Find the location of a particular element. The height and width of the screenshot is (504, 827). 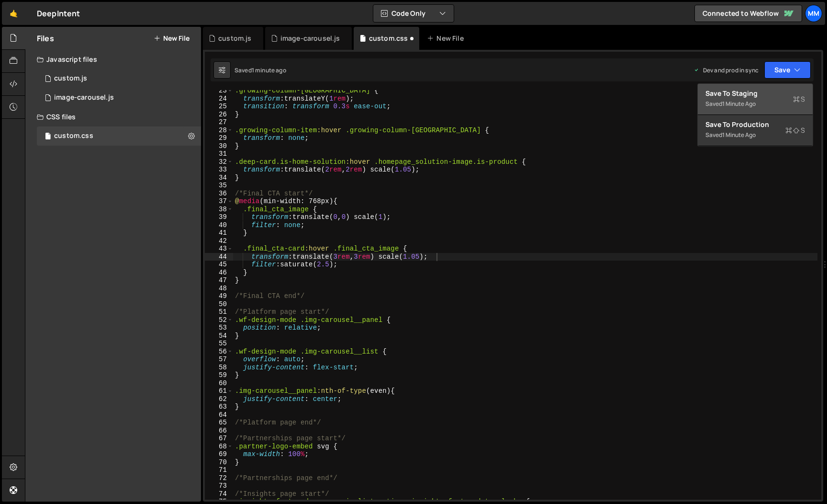

div: 32 is located at coordinates (219, 162).